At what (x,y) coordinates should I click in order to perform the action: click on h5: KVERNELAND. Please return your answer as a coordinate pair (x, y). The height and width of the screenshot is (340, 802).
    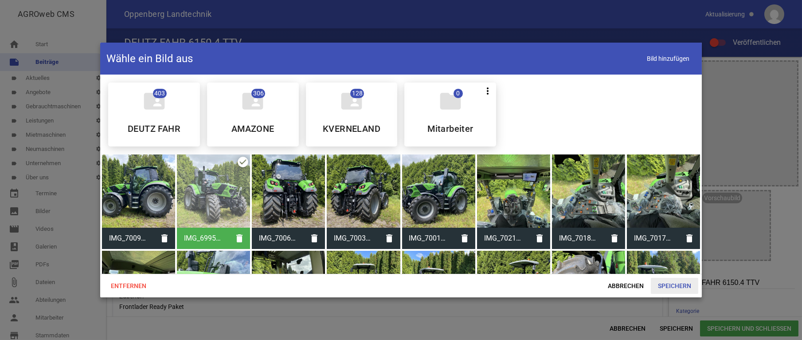
    Looking at the image, I should click on (352, 129).